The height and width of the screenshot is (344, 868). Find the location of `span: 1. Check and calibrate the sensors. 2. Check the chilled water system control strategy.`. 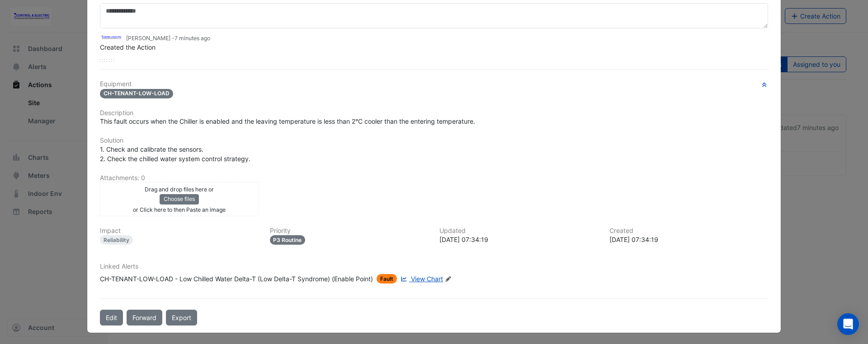

span: 1. Check and calibrate the sensors. 2. Check the chilled water system control strategy. is located at coordinates (175, 154).